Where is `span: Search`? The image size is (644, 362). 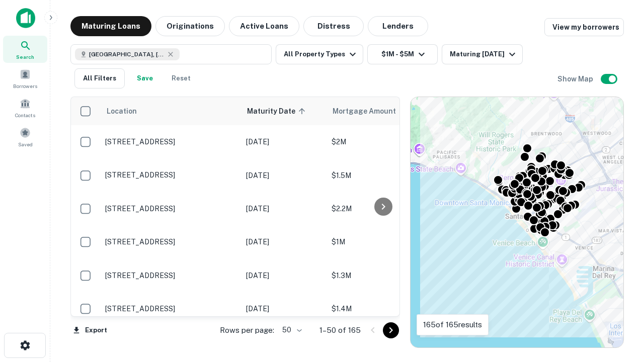 span: Search is located at coordinates (25, 56).